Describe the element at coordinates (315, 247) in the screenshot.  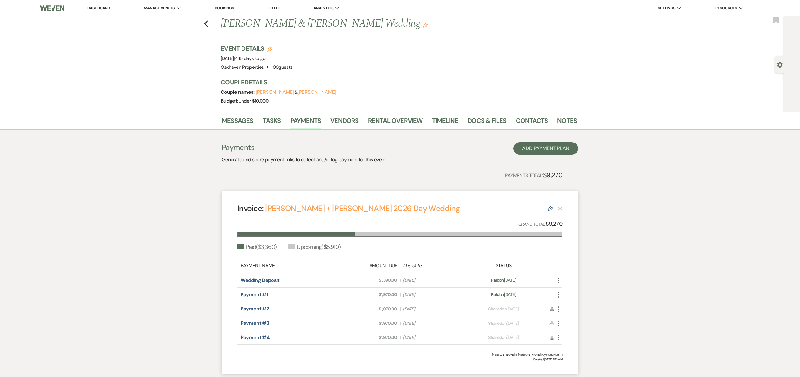
I see `div: Upcoming ( $5,910 )` at that location.